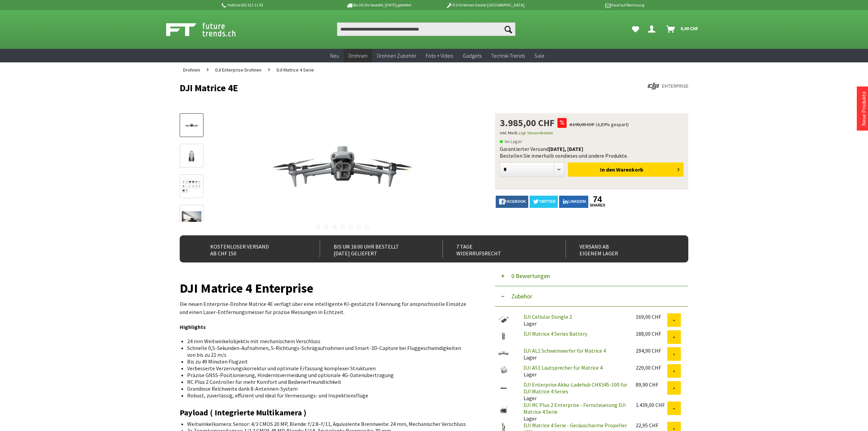 The height and width of the screenshot is (431, 868). What do you see at coordinates (576, 388) in the screenshot?
I see `a: DJI Enterprise Akku-Ladehub CHX345-100 für DJI Matrice 4 Series` at bounding box center [576, 388].